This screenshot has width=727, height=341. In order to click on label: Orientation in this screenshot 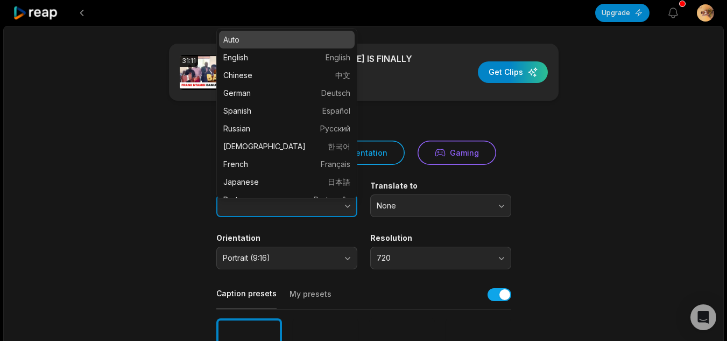, I will do `click(287, 238)`.